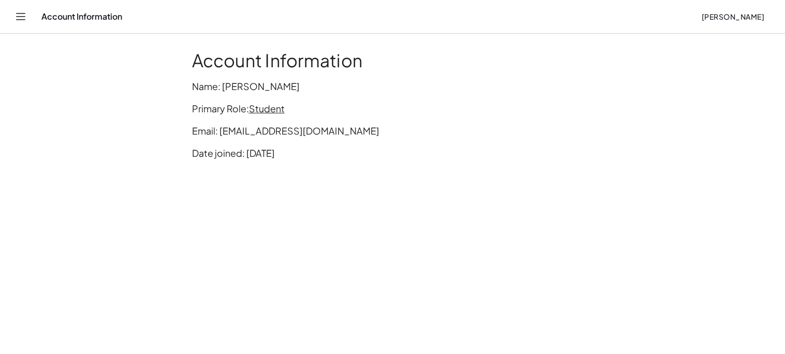 This screenshot has height=354, width=785. Describe the element at coordinates (21, 17) in the screenshot. I see `button: Toggle navigation` at that location.